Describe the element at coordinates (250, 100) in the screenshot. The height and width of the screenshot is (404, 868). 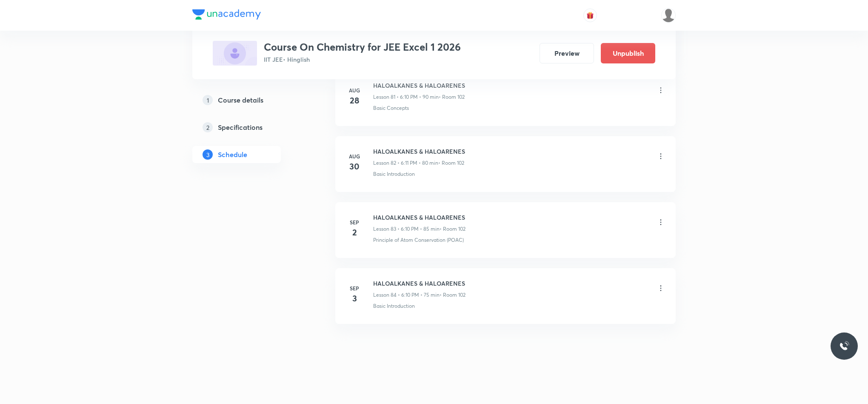
I see `a: 1Course details` at that location.